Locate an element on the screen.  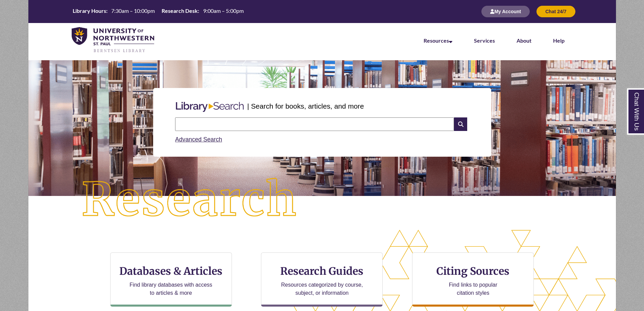
img: UNWSP Library Logo is located at coordinates (113, 41).